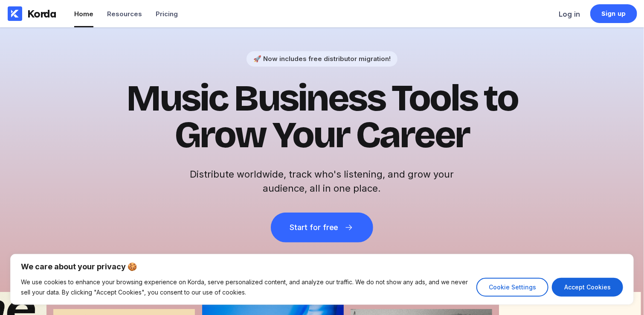 The width and height of the screenshot is (644, 315). Describe the element at coordinates (245, 288) in the screenshot. I see `p: We use cookies to enhance your browsing experience on Korda, serve personalized content, and anal...` at that location.